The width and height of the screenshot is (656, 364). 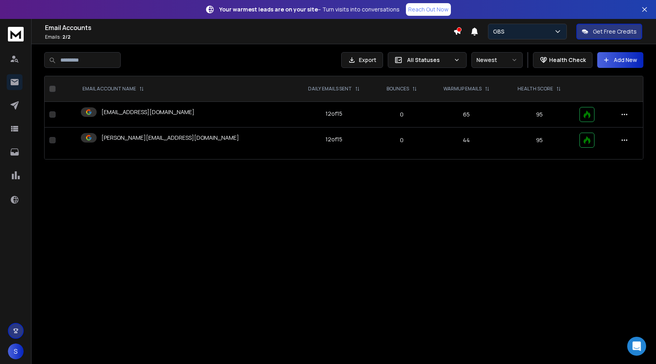 What do you see at coordinates (16, 351) in the screenshot?
I see `span: S` at bounding box center [16, 351].